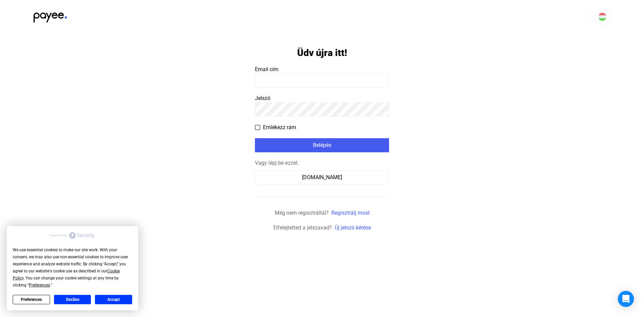  Describe the element at coordinates (353, 227) in the screenshot. I see `a: Új jelszó kérése` at that location.